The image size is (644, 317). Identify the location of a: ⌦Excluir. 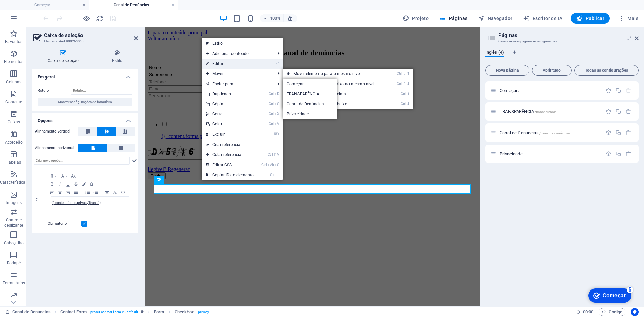
(229, 134).